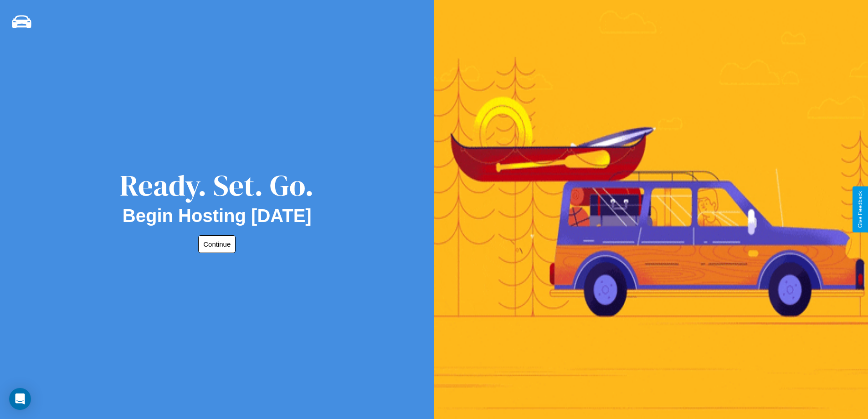  What do you see at coordinates (217, 244) in the screenshot?
I see `button: Continue` at bounding box center [217, 244].